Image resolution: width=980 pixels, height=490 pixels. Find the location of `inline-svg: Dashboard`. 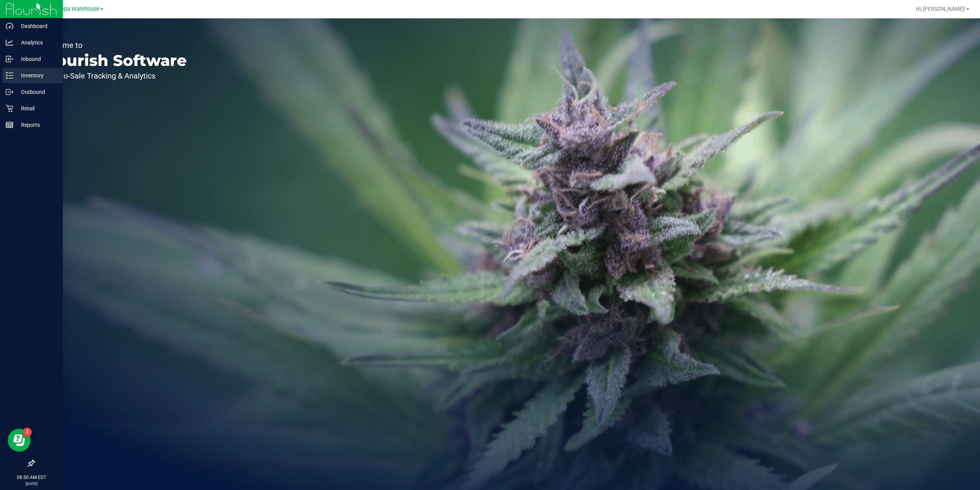

inline-svg: Dashboard is located at coordinates (9, 26).